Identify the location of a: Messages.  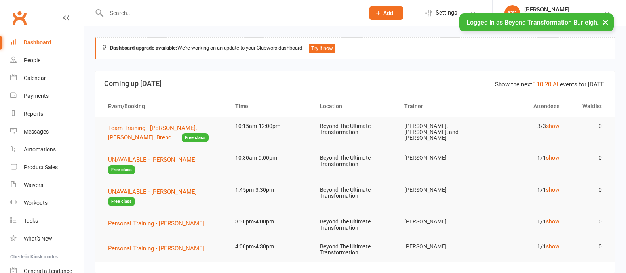
(47, 131).